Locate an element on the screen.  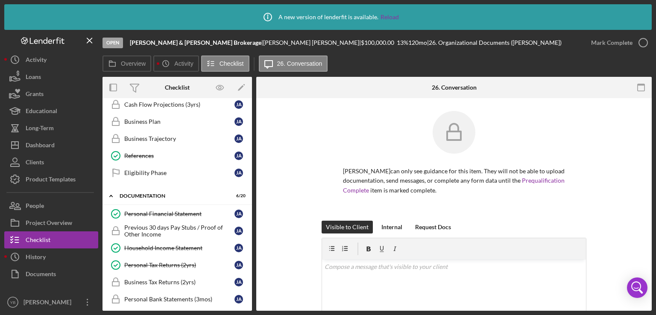
a: Business Tax Returns (2yrs)JA is located at coordinates (177, 282).